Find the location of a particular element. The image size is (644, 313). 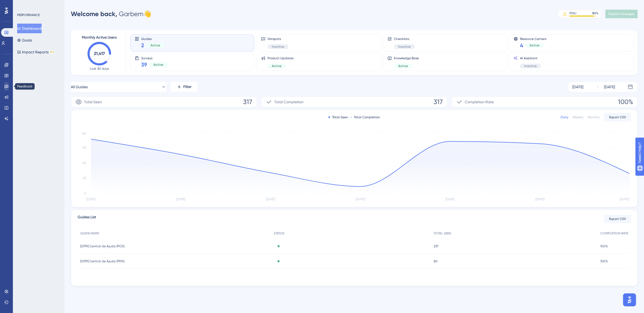

span: Completion Rate is located at coordinates (479, 102).